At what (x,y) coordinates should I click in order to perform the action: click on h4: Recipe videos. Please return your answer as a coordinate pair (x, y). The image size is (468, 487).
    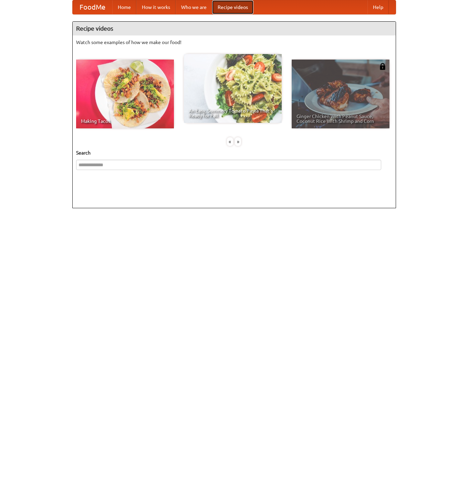
    Looking at the image, I should click on (234, 29).